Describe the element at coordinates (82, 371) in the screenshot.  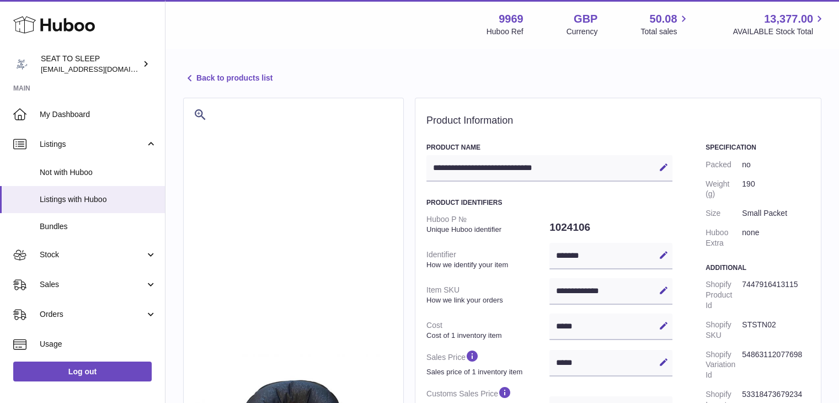
I see `a: Log out` at that location.